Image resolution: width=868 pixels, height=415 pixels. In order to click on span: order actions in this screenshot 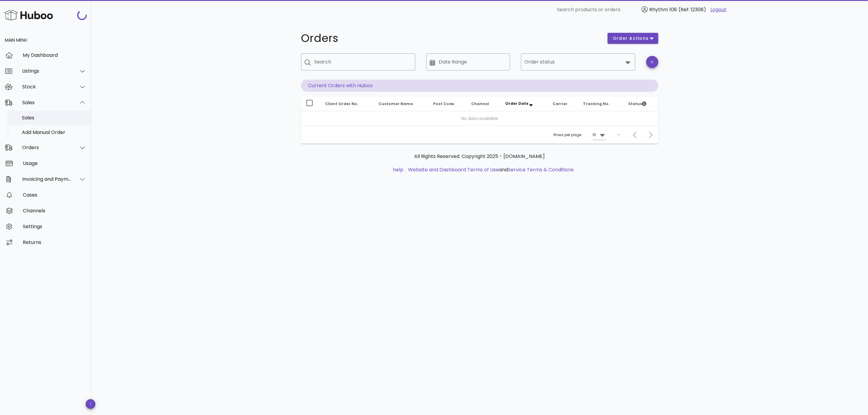, I will do `click(631, 38)`.